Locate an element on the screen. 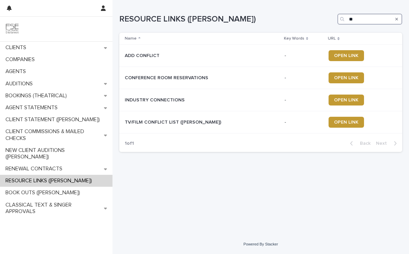 The width and height of the screenshot is (409, 254). p: CLIENTS is located at coordinates (17, 47).